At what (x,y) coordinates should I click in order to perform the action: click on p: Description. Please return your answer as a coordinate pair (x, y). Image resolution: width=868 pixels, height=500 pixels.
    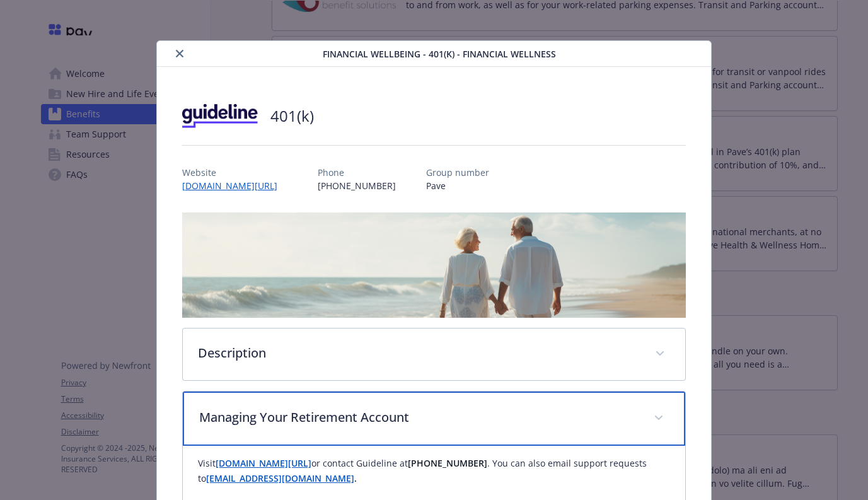
    Looking at the image, I should click on (418, 353).